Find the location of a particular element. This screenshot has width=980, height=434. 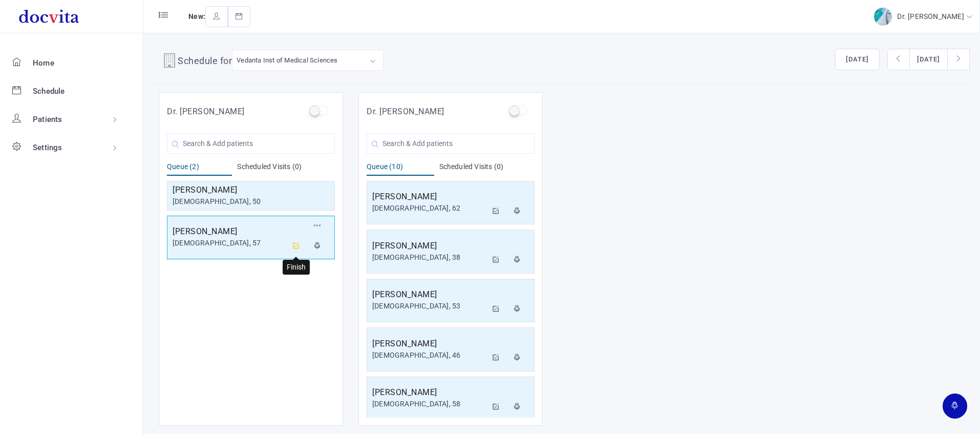

h4: Schedule for is located at coordinates (205, 62).